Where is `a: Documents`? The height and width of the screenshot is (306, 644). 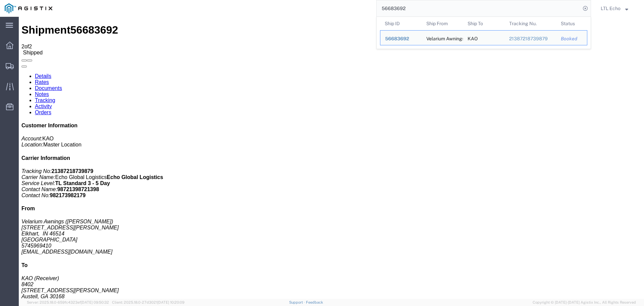
a: Documents is located at coordinates (29, 71).